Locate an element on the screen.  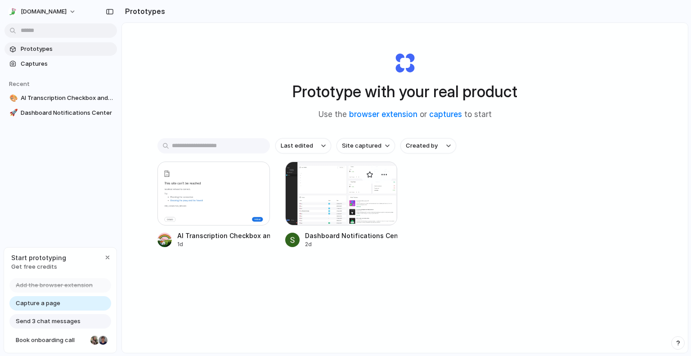
span: Get free credits is located at coordinates (39, 267).